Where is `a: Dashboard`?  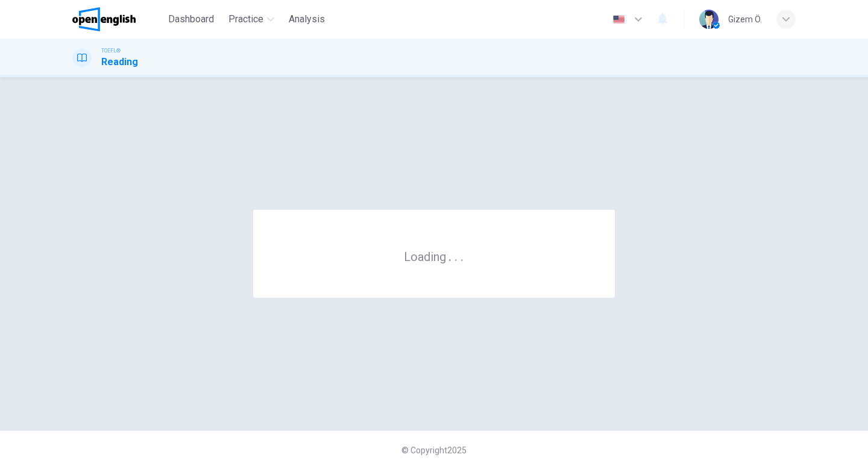 a: Dashboard is located at coordinates (191, 19).